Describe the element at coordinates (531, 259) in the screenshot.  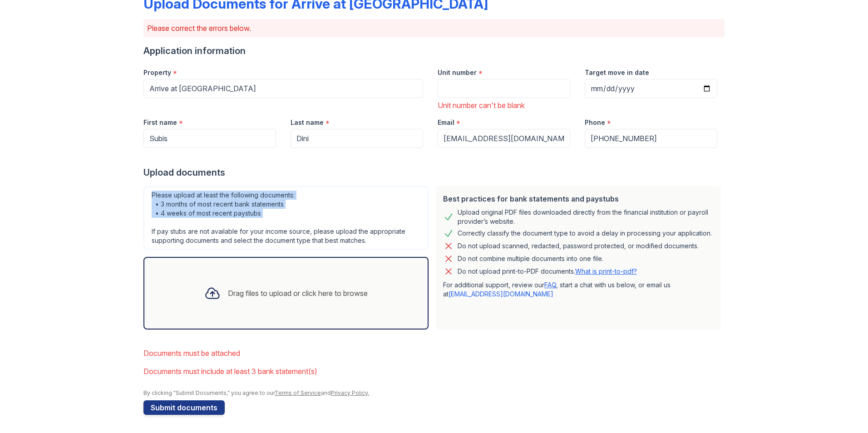
I see `div: Do not combine multiple documents into one file.` at that location.